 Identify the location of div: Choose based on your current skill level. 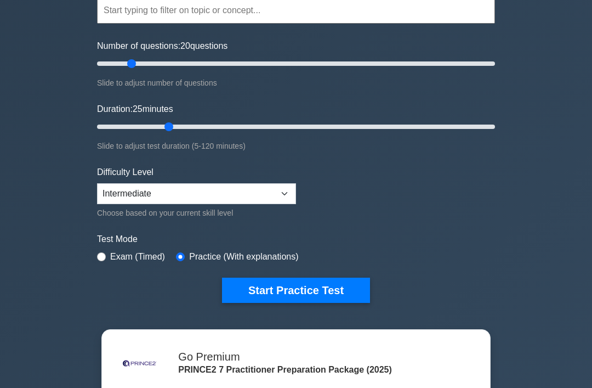
(196, 213).